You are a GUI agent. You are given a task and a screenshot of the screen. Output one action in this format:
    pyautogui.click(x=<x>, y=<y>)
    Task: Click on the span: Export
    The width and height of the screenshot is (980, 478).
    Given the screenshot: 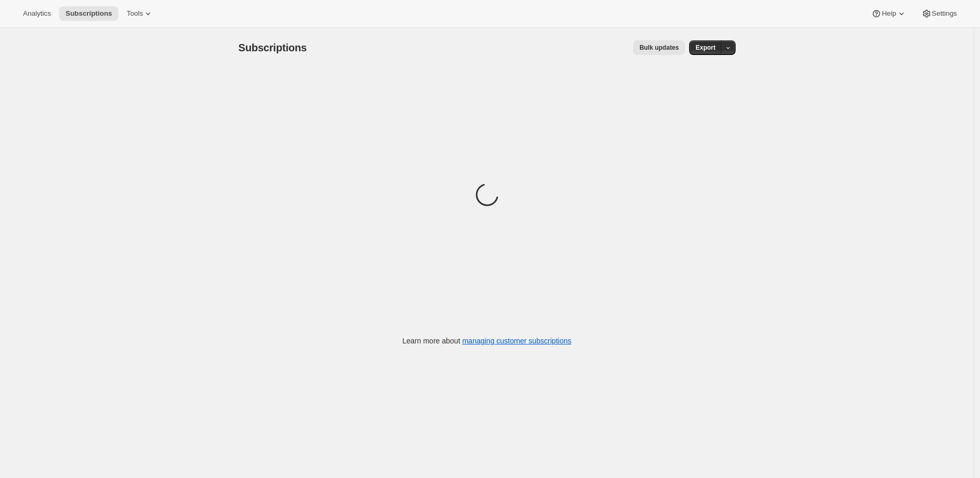 What is the action you would take?
    pyautogui.click(x=706, y=48)
    